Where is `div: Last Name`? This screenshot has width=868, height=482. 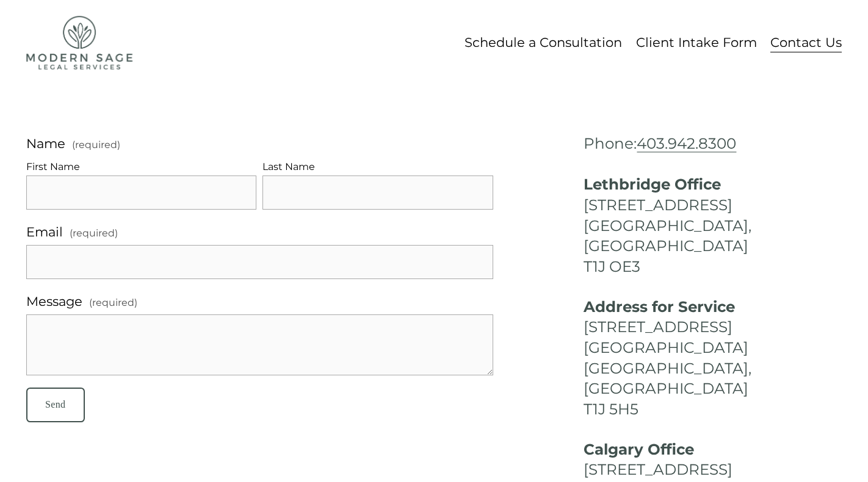
div: Last Name is located at coordinates (378, 168).